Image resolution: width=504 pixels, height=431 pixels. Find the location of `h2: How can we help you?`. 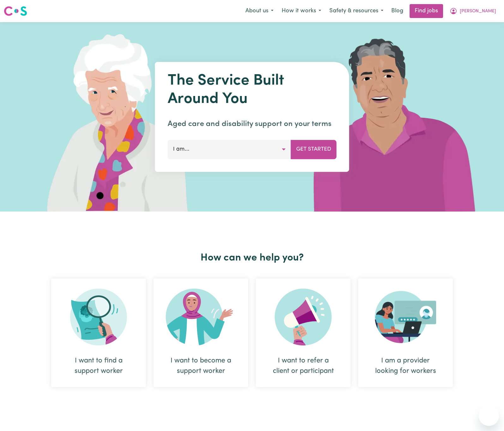

h2: How can we help you? is located at coordinates (252, 257).